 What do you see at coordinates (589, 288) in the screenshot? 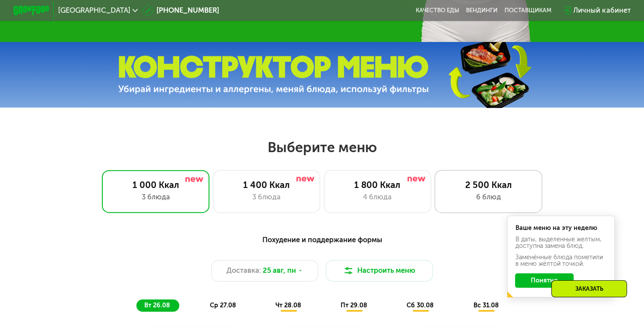
I see `div: Заказать` at bounding box center [589, 288].